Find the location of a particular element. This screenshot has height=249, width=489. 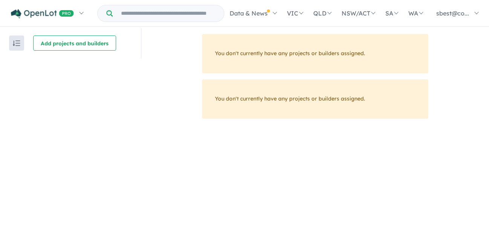

input: Try estate name, suburb, builder or developer is located at coordinates (168, 13).